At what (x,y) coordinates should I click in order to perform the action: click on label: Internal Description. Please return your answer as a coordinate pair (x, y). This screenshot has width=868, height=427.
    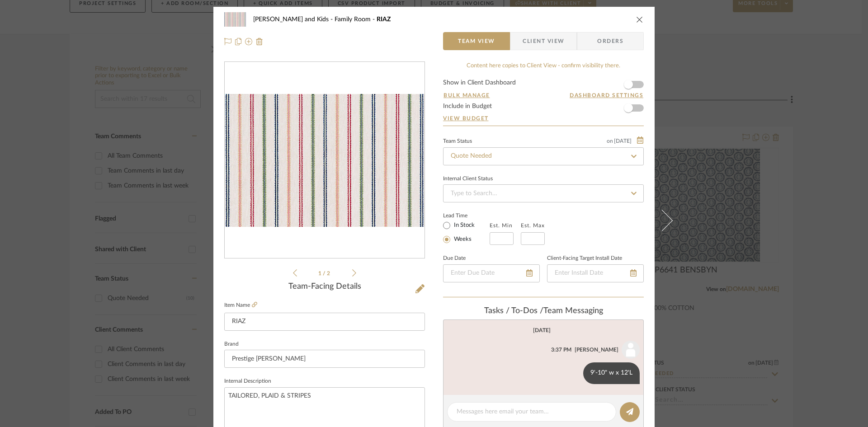
    Looking at the image, I should click on (248, 381).